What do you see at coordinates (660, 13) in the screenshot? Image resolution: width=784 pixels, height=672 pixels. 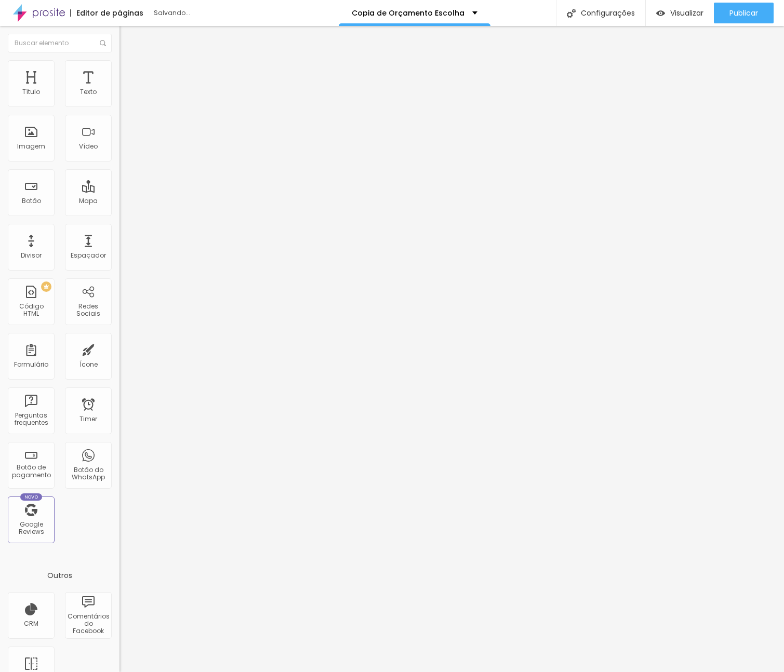 I see `img: view-1.svg` at bounding box center [660, 13].